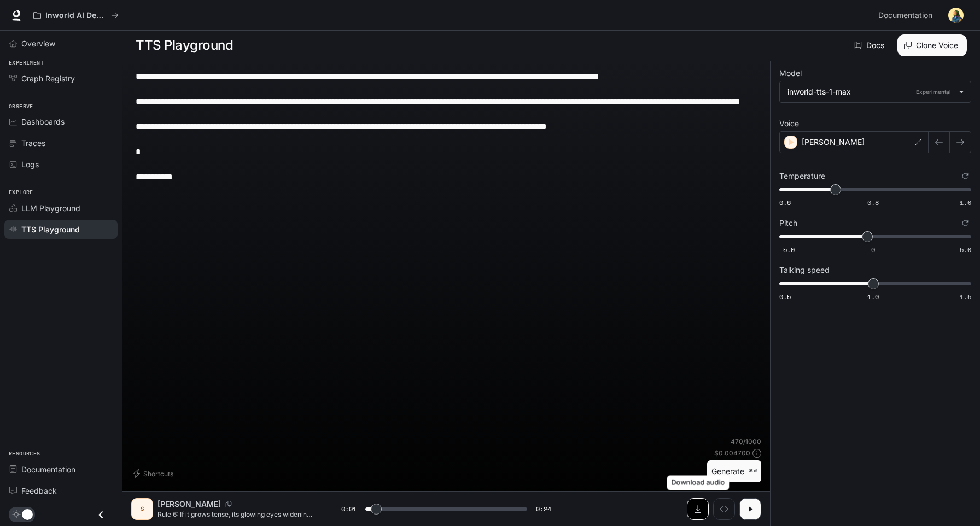 This screenshot has width=980, height=526. What do you see at coordinates (61, 78) in the screenshot?
I see `a: Graph Registry` at bounding box center [61, 78].